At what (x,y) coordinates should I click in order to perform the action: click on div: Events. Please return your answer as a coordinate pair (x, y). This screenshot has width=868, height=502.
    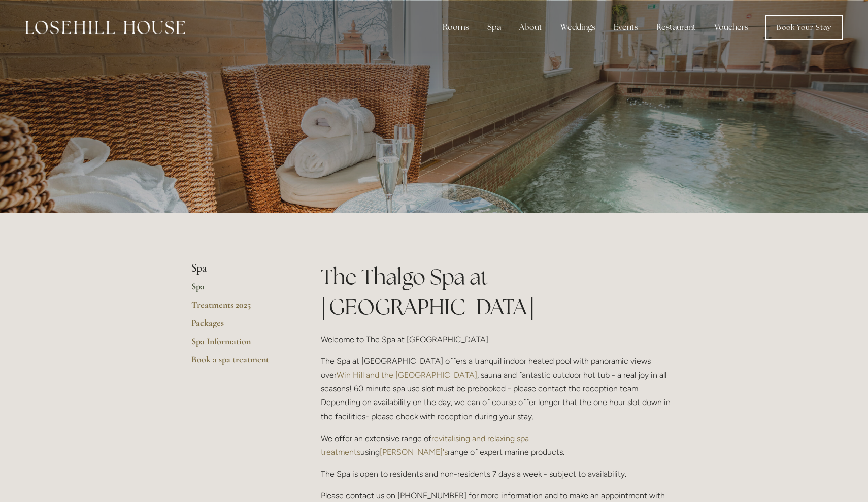
    Looking at the image, I should click on (626, 27).